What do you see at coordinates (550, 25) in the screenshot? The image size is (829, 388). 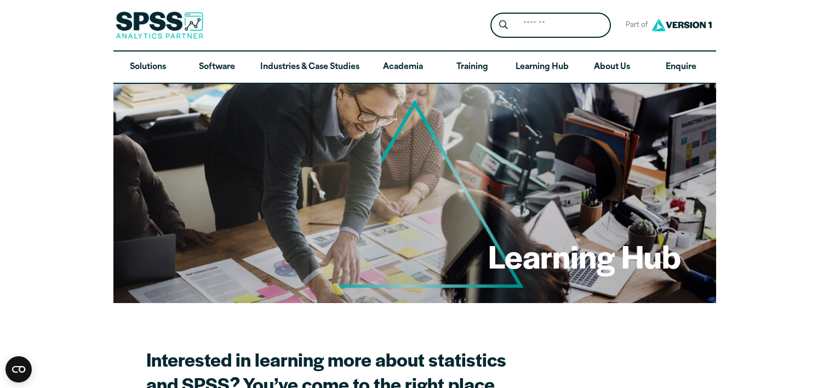 I see `form: Site Header Search Form` at bounding box center [550, 25].